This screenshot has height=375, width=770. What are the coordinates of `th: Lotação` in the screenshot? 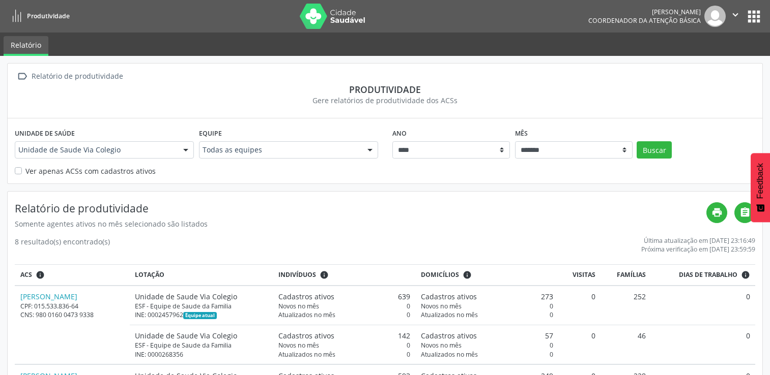 It's located at (201, 275).